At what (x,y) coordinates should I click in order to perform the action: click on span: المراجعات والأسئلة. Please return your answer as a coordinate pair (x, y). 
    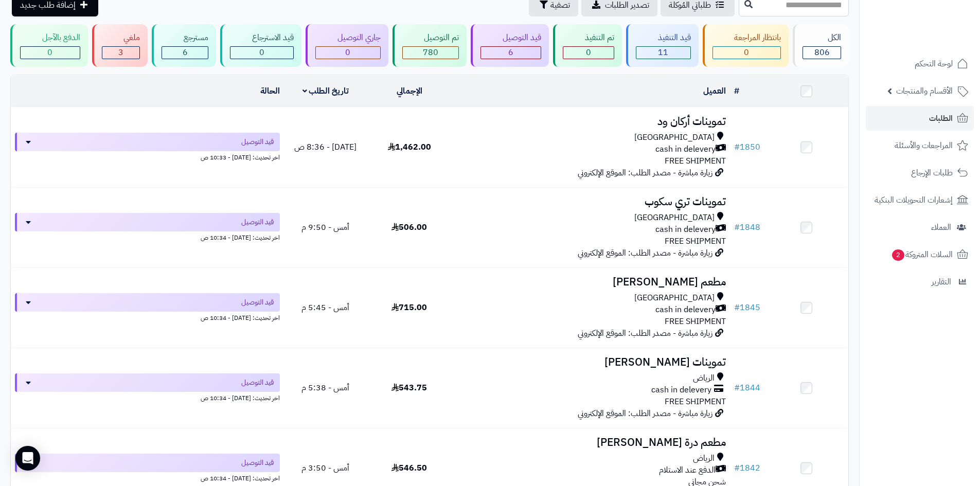
    Looking at the image, I should click on (923, 146).